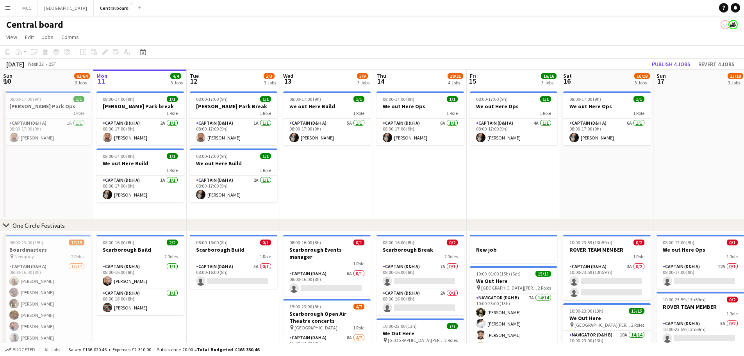  Describe the element at coordinates (732, 242) in the screenshot. I see `span: 0/1` at that location.